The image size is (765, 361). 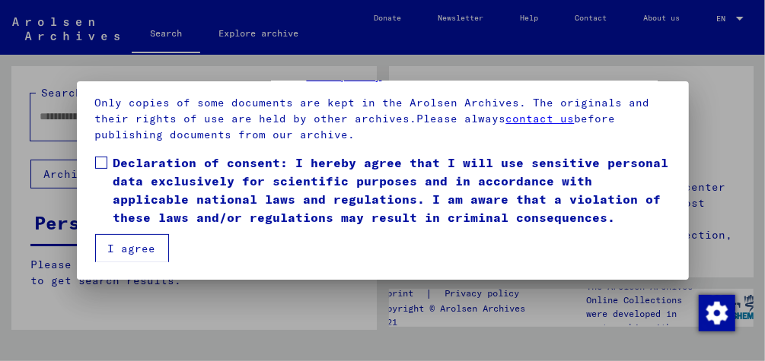 I want to click on a: contact us, so click(x=540, y=119).